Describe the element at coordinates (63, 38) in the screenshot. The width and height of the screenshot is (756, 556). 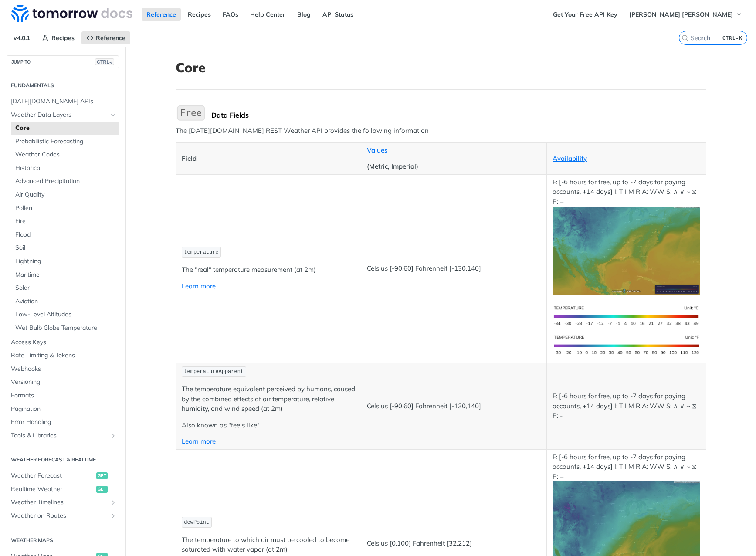
I see `span: Recipes` at that location.